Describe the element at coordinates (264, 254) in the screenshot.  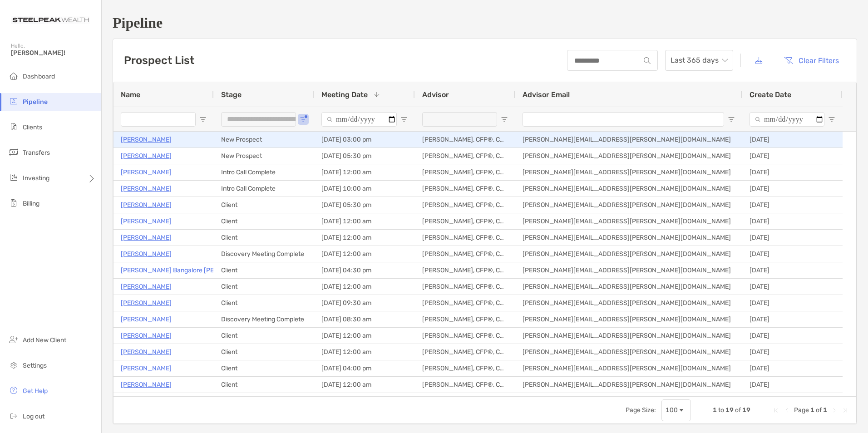
I see `div: Discovery Meeting Complete` at that location.